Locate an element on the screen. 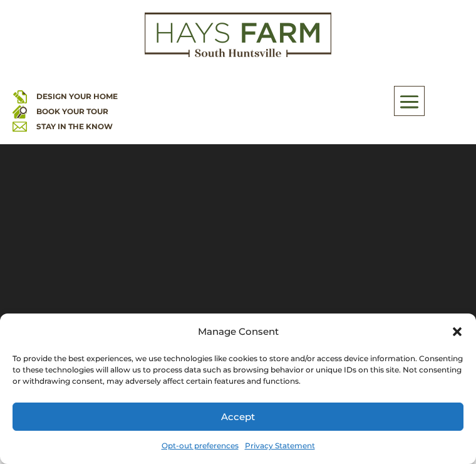 The width and height of the screenshot is (476, 464). a: Opt-out preferences is located at coordinates (200, 445).